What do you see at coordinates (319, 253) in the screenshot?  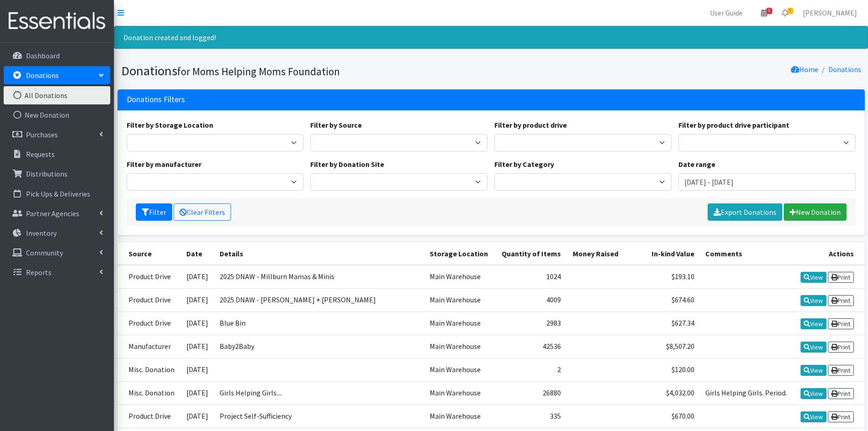 I see `th: Details` at bounding box center [319, 253].